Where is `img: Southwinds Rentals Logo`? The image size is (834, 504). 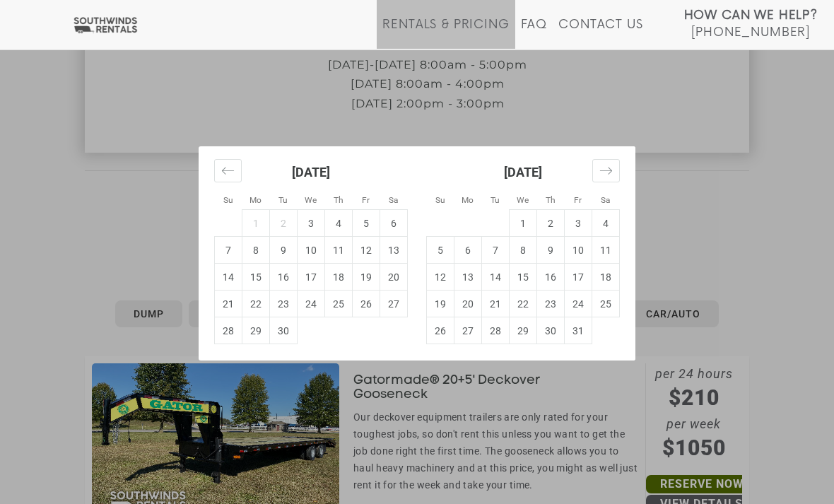
img: Southwinds Rentals Logo is located at coordinates (106, 25).